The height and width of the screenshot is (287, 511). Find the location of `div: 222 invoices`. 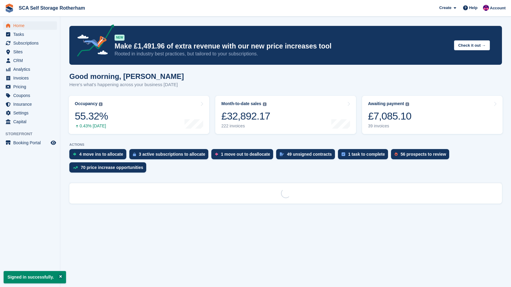

div: 222 invoices is located at coordinates (246, 126).